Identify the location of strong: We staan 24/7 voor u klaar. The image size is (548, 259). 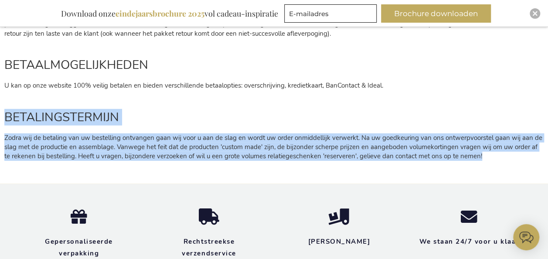
(469, 242).